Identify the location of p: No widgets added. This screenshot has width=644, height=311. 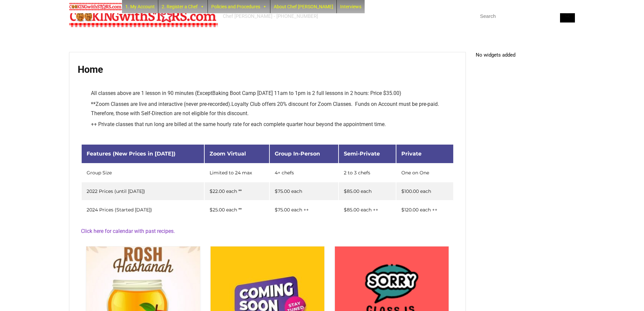
(526, 55).